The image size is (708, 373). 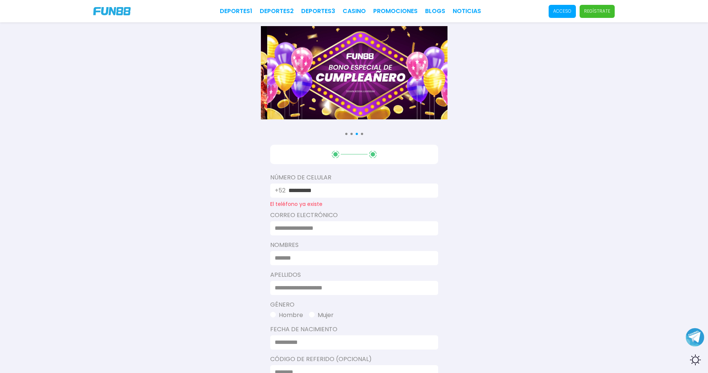 What do you see at coordinates (354, 245) in the screenshot?
I see `label: Nombres` at bounding box center [354, 245].